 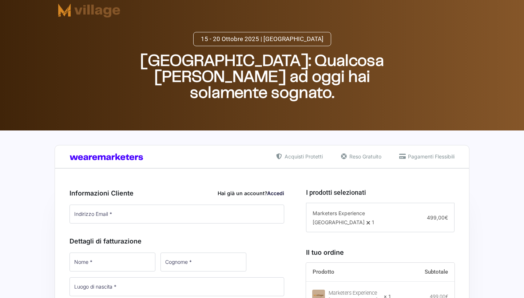 I want to click on input: Nome *, so click(x=112, y=262).